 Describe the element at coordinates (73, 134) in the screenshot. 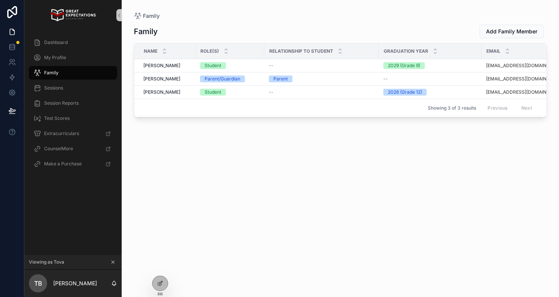

I see `a: Extracurriculars` at that location.